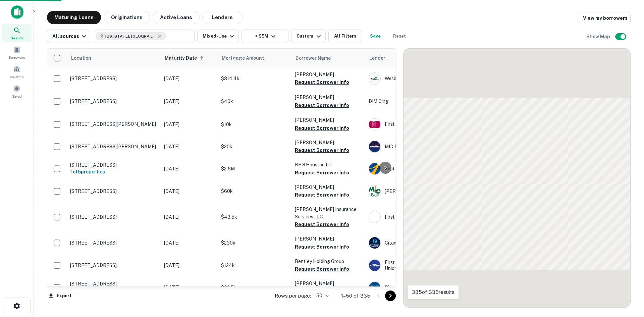 This screenshot has height=317, width=644. Describe the element at coordinates (313, 58) in the screenshot. I see `span: Borrower Name` at that location.